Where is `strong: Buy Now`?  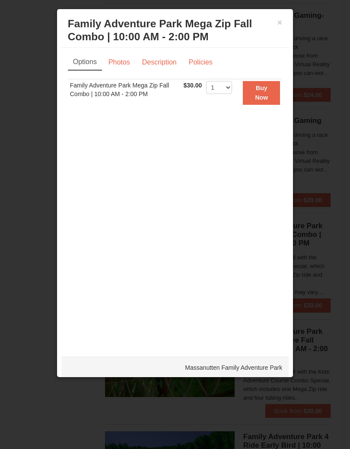
strong: Buy Now is located at coordinates (262, 93).